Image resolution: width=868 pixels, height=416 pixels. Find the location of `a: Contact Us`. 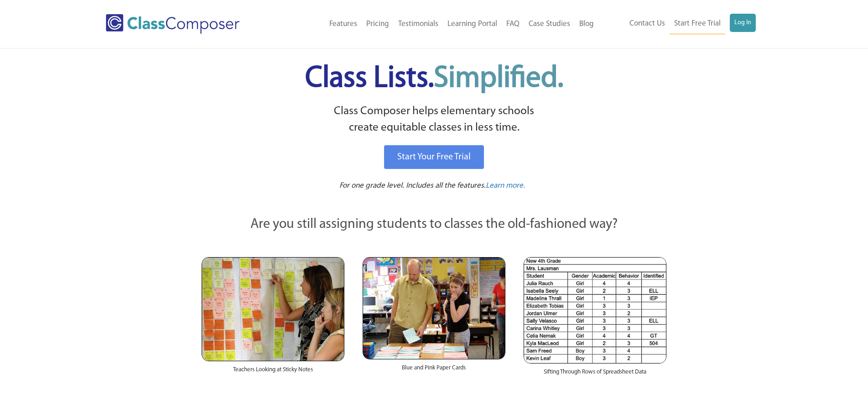

a: Contact Us is located at coordinates (647, 24).